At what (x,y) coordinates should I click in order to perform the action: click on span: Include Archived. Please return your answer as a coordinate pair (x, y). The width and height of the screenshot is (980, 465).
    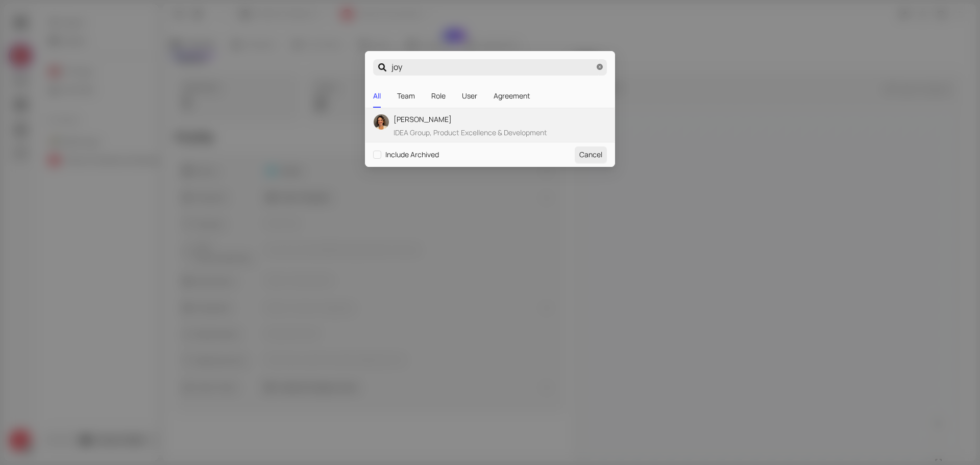
    Looking at the image, I should click on (412, 155).